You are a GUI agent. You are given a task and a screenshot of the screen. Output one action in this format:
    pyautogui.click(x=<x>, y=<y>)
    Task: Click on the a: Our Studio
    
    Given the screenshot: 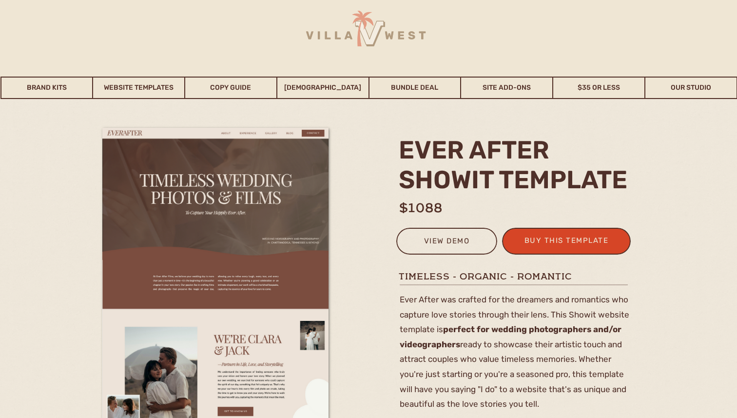 What is the action you would take?
    pyautogui.click(x=690, y=88)
    